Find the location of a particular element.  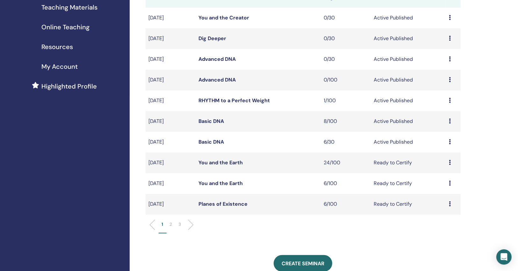

div: Open Intercom Messenger is located at coordinates (504, 257).